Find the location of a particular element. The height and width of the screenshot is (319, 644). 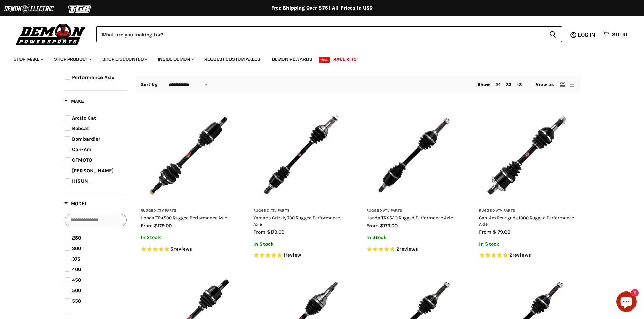

nav: Collection utilities is located at coordinates (358, 85).